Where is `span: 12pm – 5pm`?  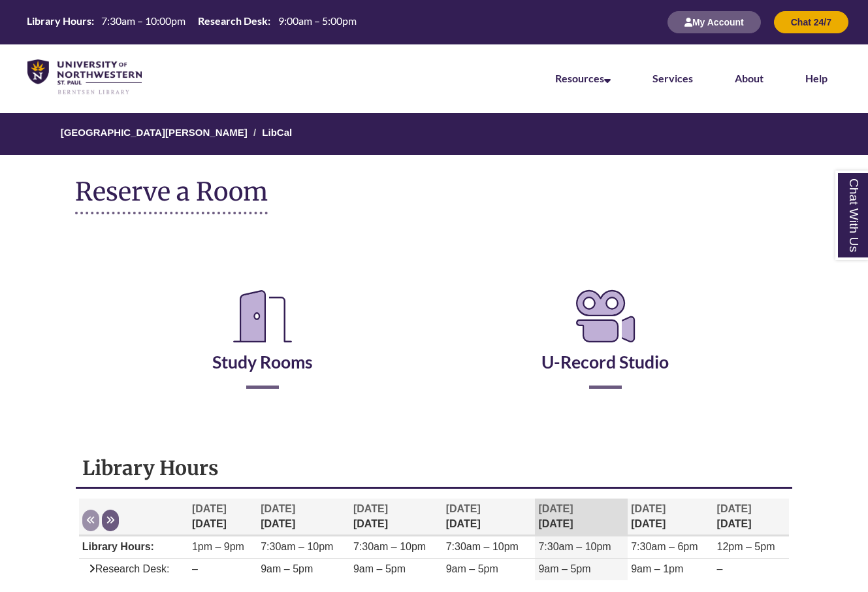 span: 12pm – 5pm is located at coordinates (746, 546).